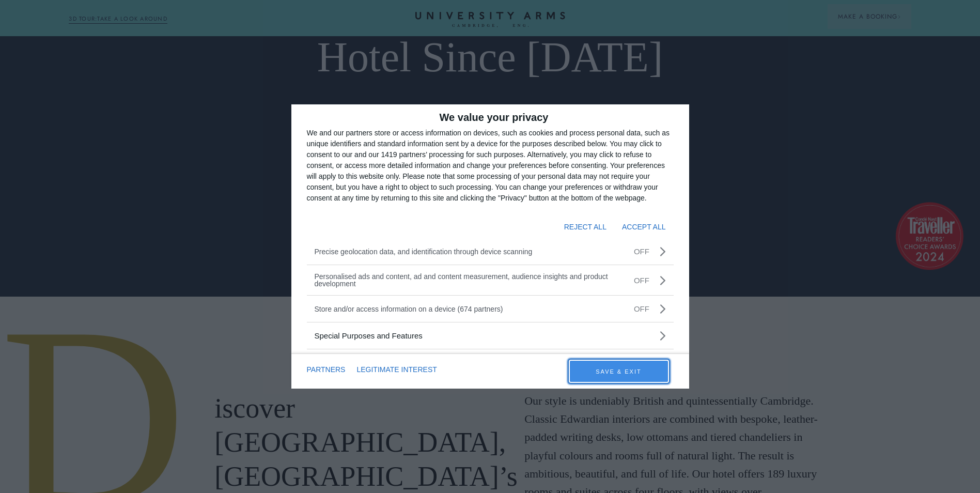 This screenshot has width=980, height=493. I want to click on button: REJECT ALL, so click(585, 227).